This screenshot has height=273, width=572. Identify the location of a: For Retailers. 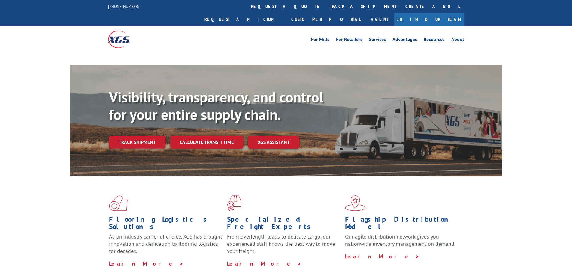
(349, 41).